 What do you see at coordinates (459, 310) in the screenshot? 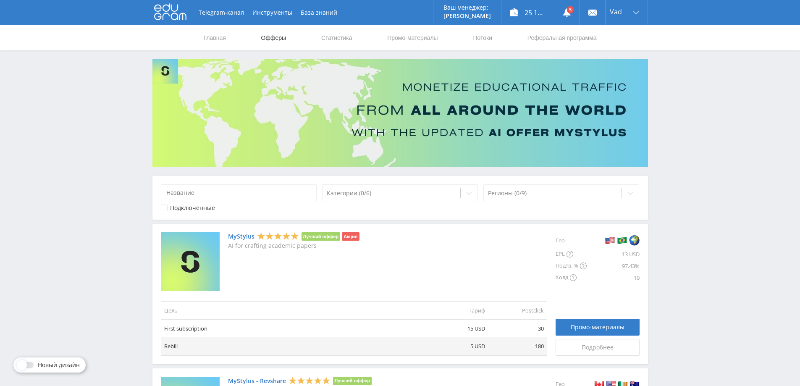
I see `td: Тариф` at bounding box center [459, 310].